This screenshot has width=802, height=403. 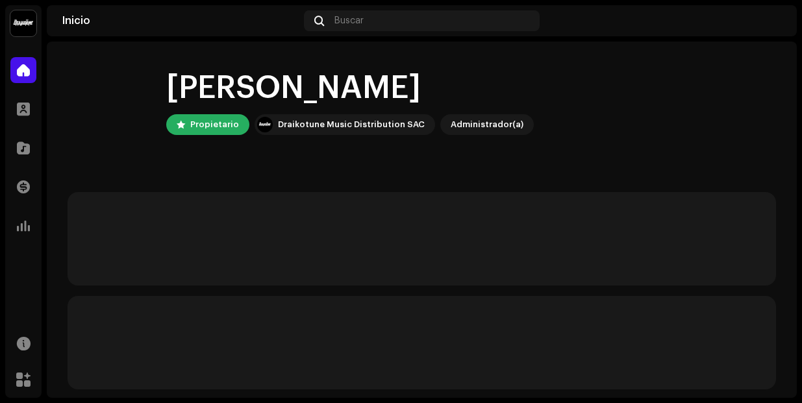 What do you see at coordinates (181, 21) in the screenshot?
I see `div: Inicio` at bounding box center [181, 21].